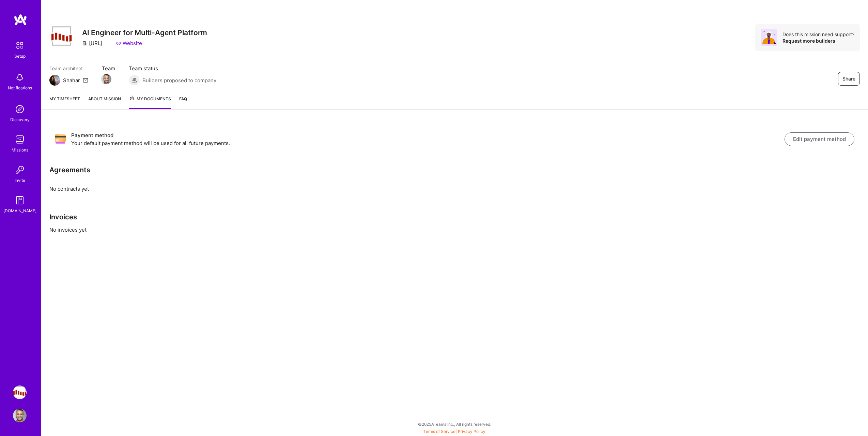 The width and height of the screenshot is (868, 436). What do you see at coordinates (769, 38) in the screenshot?
I see `img: Avatar` at bounding box center [769, 38].